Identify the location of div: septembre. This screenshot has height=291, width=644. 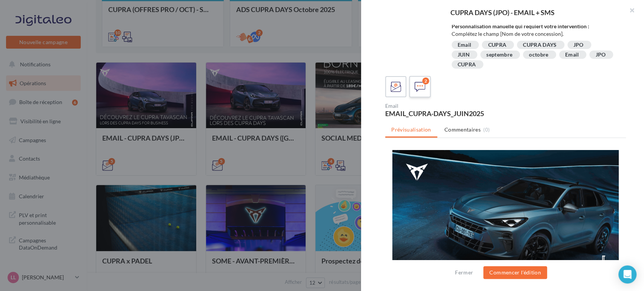
(499, 55).